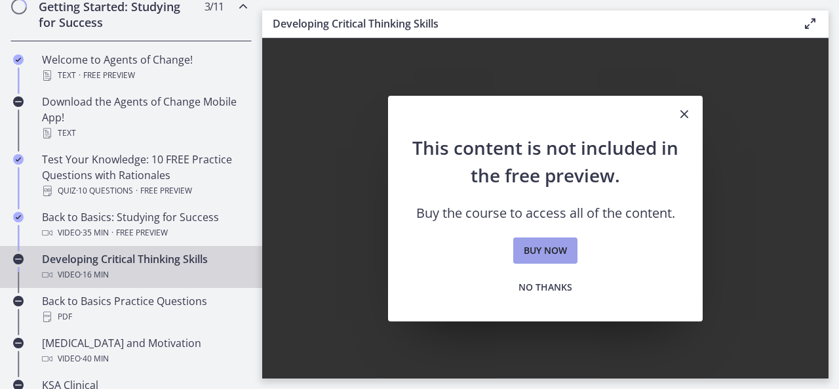  What do you see at coordinates (685, 115) in the screenshot?
I see `button: Close` at bounding box center [685, 115].